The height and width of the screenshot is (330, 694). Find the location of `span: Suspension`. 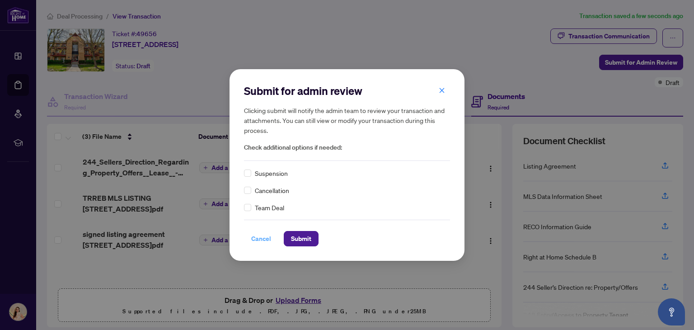

span: Suspension is located at coordinates (271, 173).